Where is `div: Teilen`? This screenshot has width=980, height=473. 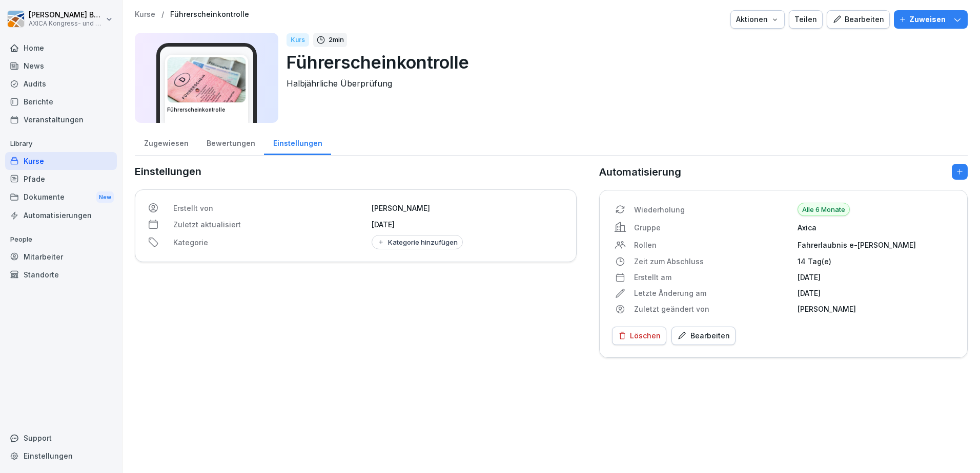 div: Teilen is located at coordinates (805, 20).